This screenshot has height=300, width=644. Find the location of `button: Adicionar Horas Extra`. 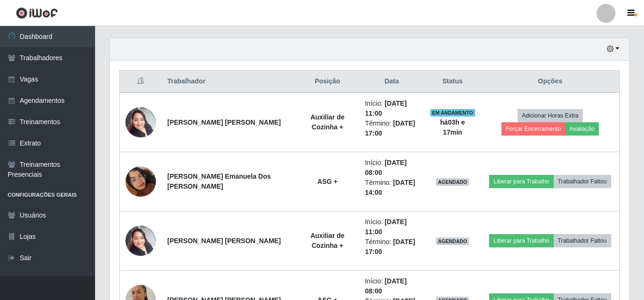

button: Adicionar Horas Extra is located at coordinates (550, 116).